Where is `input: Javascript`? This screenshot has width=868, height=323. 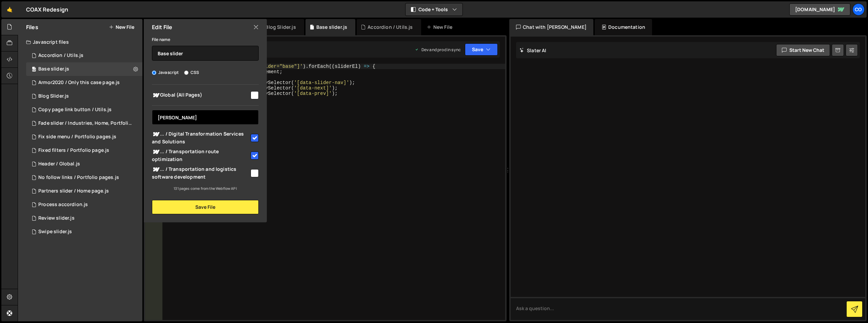 input: Javascript is located at coordinates (154, 72).